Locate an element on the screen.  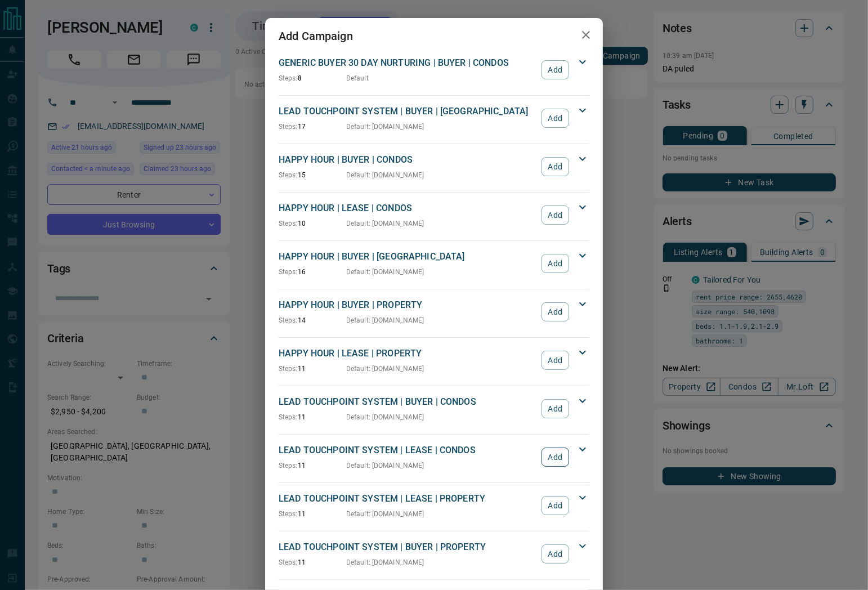
p: LEAD TOUCHPOINT SYSTEM | BUYER | CONDOS is located at coordinates (407, 402).